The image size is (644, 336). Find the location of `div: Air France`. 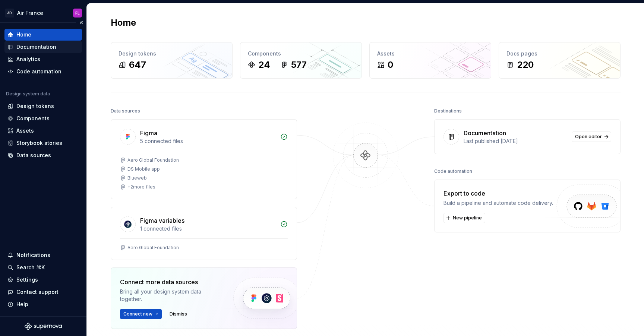

div: Air France is located at coordinates (30, 13).